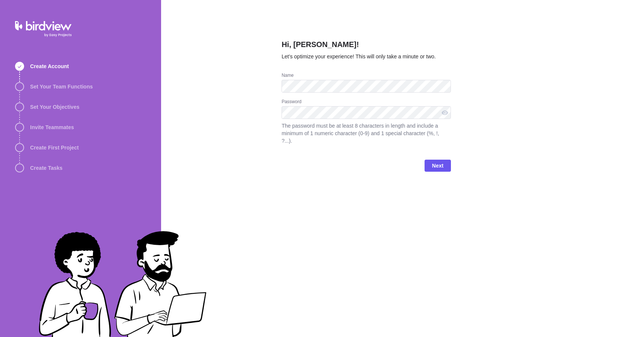 The height and width of the screenshot is (337, 644). What do you see at coordinates (359, 57) in the screenshot?
I see `span: Let’s optimize your experience! This will only take a minute or two.` at bounding box center [359, 57].